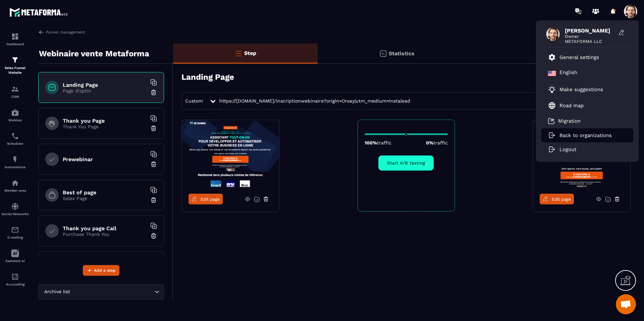 This screenshot has width=644, height=321. What do you see at coordinates (15, 65) in the screenshot?
I see `a: formationformationSales Funnel Website` at bounding box center [15, 65].